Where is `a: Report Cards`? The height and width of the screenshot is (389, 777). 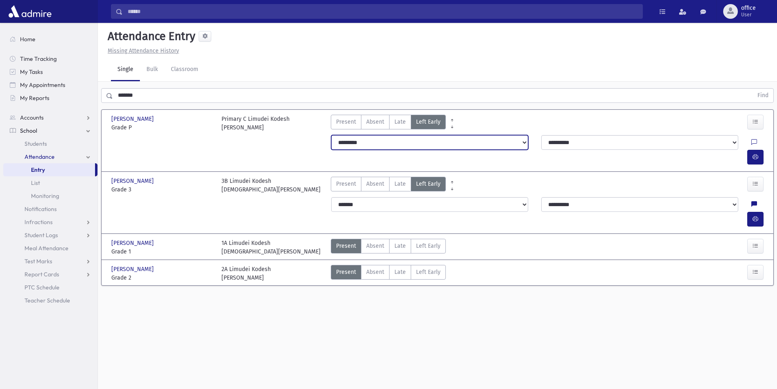 a: Report Cards is located at coordinates (50, 274).